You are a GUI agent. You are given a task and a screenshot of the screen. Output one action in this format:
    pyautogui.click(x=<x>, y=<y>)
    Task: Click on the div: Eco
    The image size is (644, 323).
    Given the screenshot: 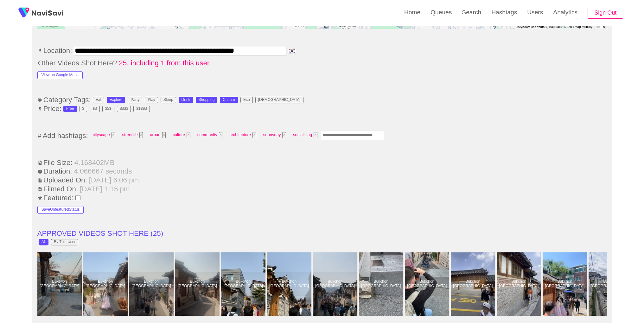 What is the action you would take?
    pyautogui.click(x=246, y=100)
    